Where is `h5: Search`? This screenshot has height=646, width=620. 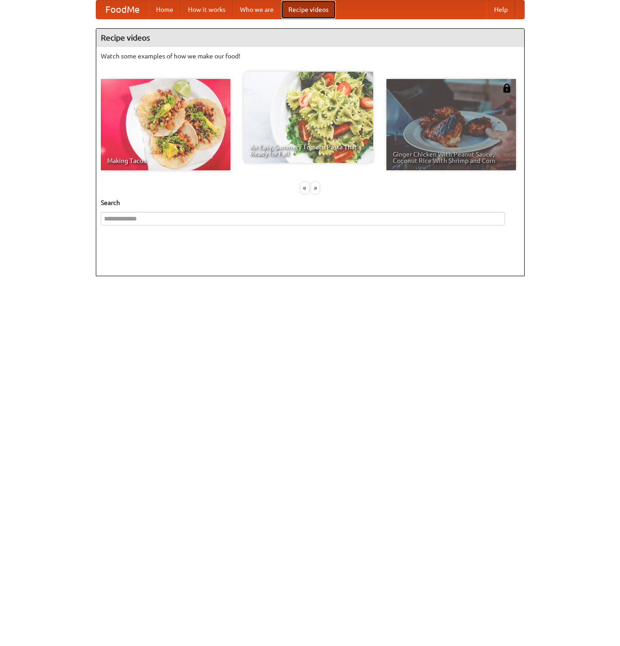 h5: Search is located at coordinates (310, 203).